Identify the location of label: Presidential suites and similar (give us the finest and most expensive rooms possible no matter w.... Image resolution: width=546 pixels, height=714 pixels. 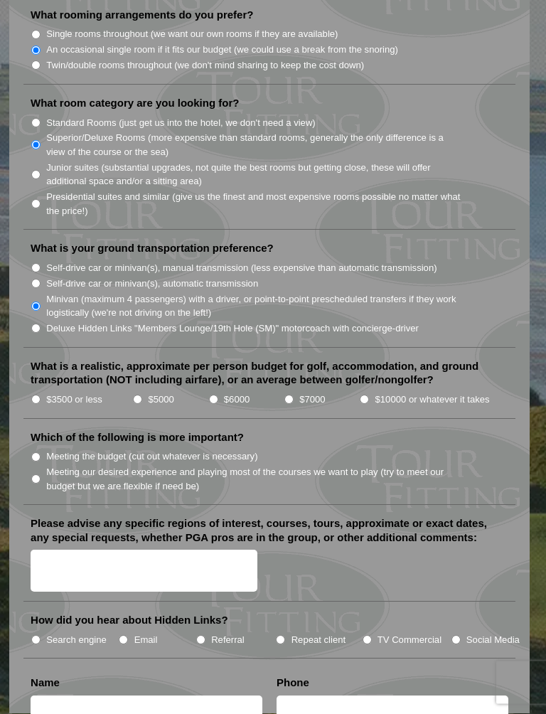
(254, 204).